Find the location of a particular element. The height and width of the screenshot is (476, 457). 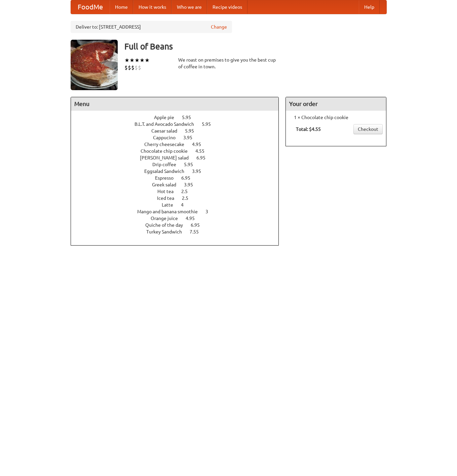

span: Hot tea is located at coordinates (169, 192).